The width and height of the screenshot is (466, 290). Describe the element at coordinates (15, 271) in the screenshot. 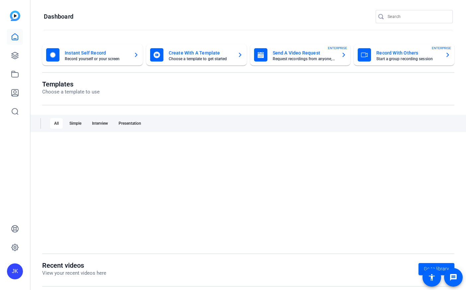

I see `div: JK` at that location.